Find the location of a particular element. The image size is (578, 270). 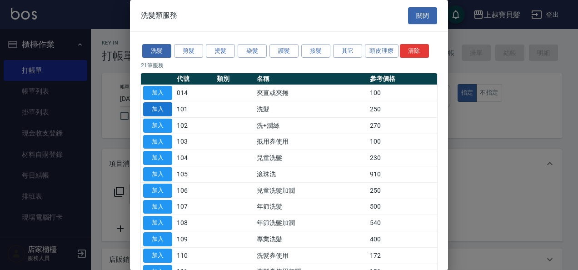

td: 110 is located at coordinates (194, 255).